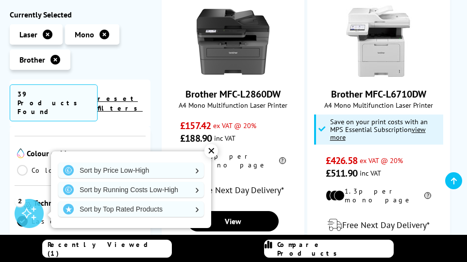 Image resolution: width=467 pixels, height=262 pixels. Describe the element at coordinates (85, 154) in the screenshot. I see `span: Colour or Mono` at that location.